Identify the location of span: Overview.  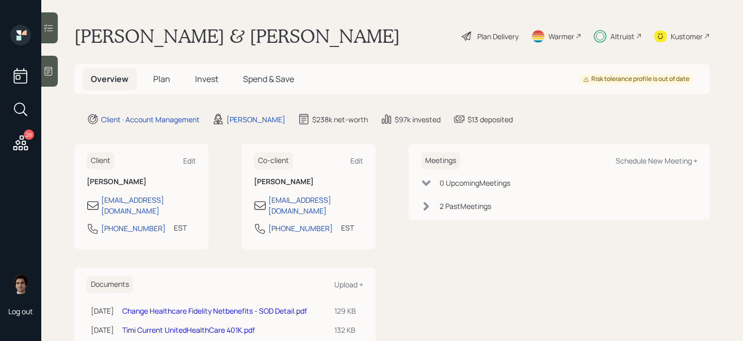
(109, 79).